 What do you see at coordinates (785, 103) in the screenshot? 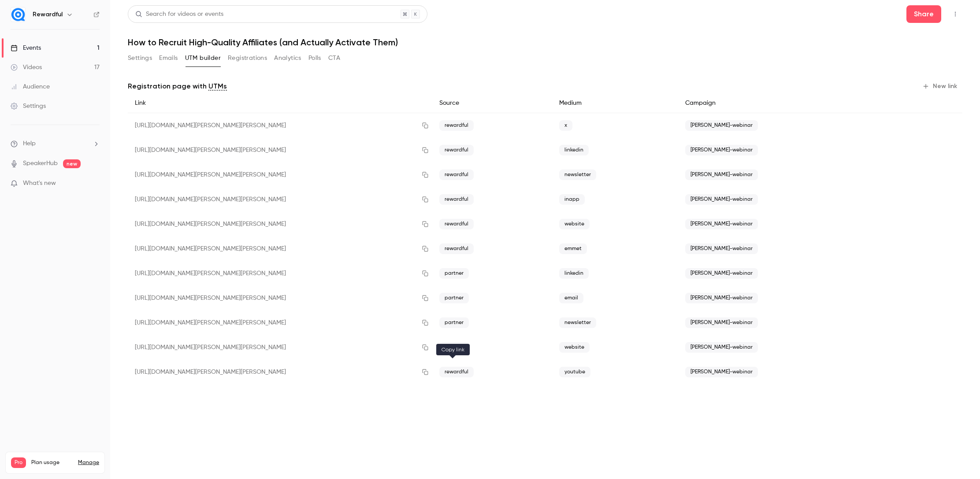
I see `div: Campaign` at bounding box center [785, 103].